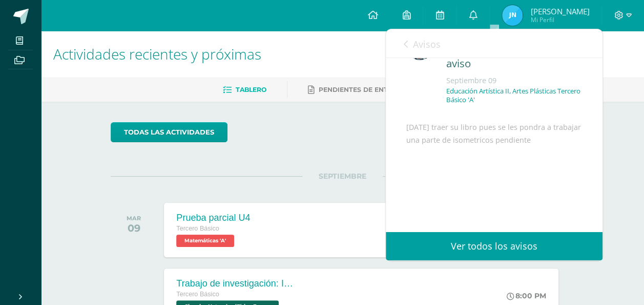 Image resolution: width=644 pixels, height=305 pixels. What do you see at coordinates (514, 96) in the screenshot?
I see `p: Educación Artística II, Artes Plásticas Tercero Básico 'A'` at bounding box center [514, 96].